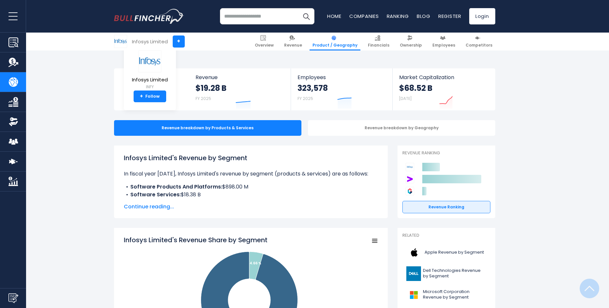 This screenshot has width=609, height=308. Describe the element at coordinates (251, 207) in the screenshot. I see `span: Continue reading...` at that location.